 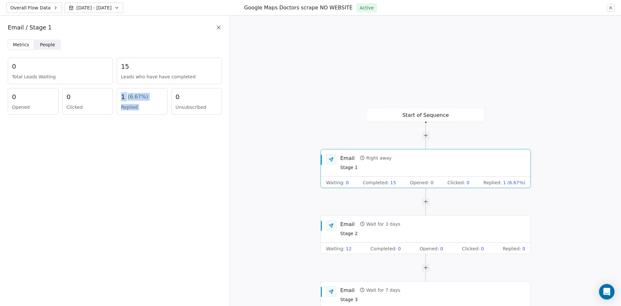 I want to click on span: Overall Flow Data, so click(x=30, y=8).